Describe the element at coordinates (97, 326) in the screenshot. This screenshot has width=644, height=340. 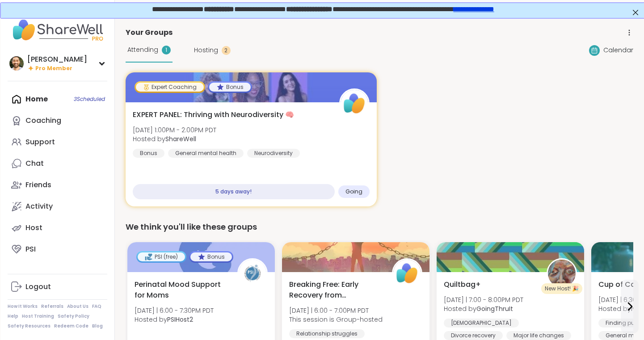
I see `a: Blog` at that location.